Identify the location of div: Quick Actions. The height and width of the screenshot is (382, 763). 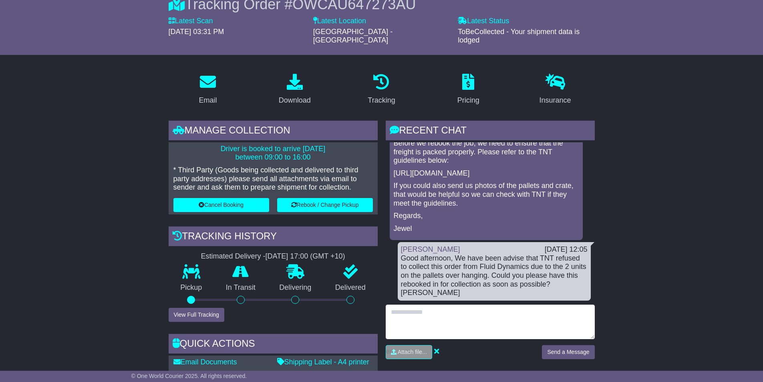
(273, 344).